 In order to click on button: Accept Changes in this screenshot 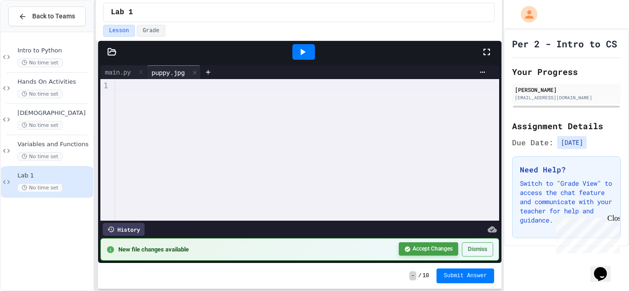, I will do `click(428, 249)`.